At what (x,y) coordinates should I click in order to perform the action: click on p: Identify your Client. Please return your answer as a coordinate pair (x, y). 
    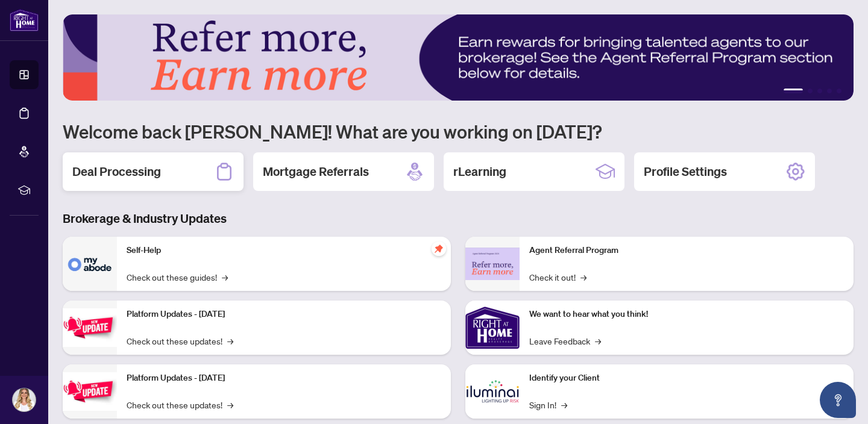
    Looking at the image, I should click on (687, 378).